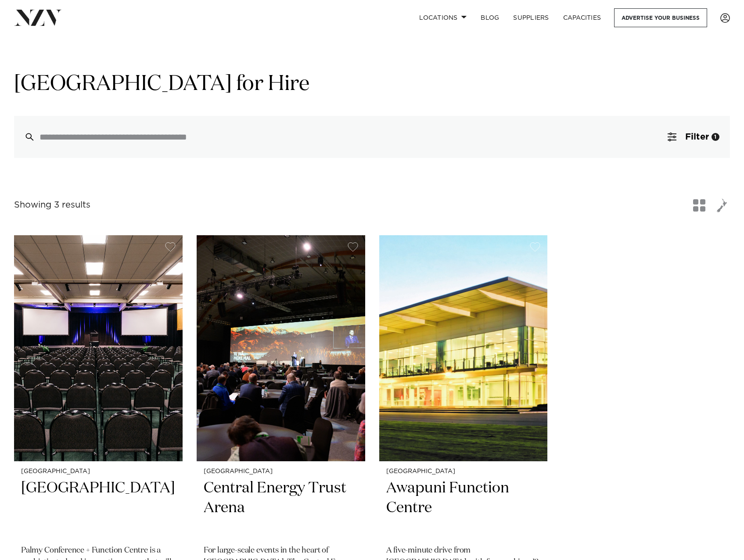 The height and width of the screenshot is (560, 744). I want to click on img: nzv-logo.png, so click(38, 18).